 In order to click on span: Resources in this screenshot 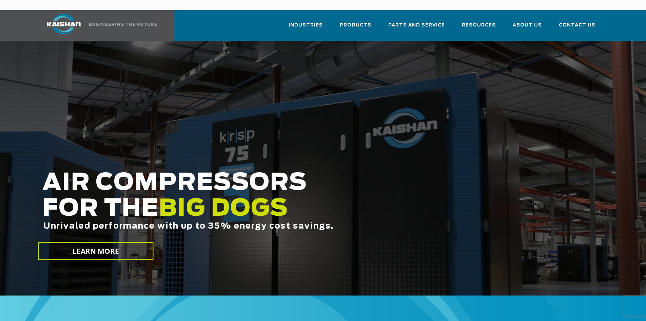, I will do `click(479, 25)`.